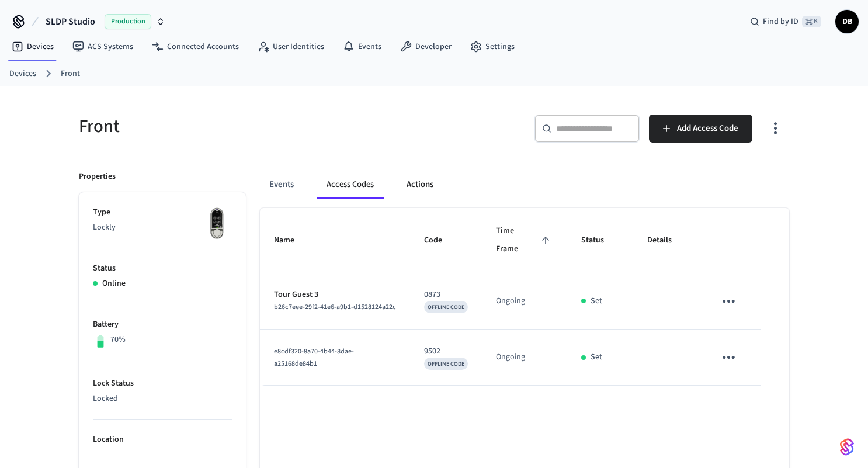 Image resolution: width=868 pixels, height=468 pixels. I want to click on p: Battery, so click(162, 325).